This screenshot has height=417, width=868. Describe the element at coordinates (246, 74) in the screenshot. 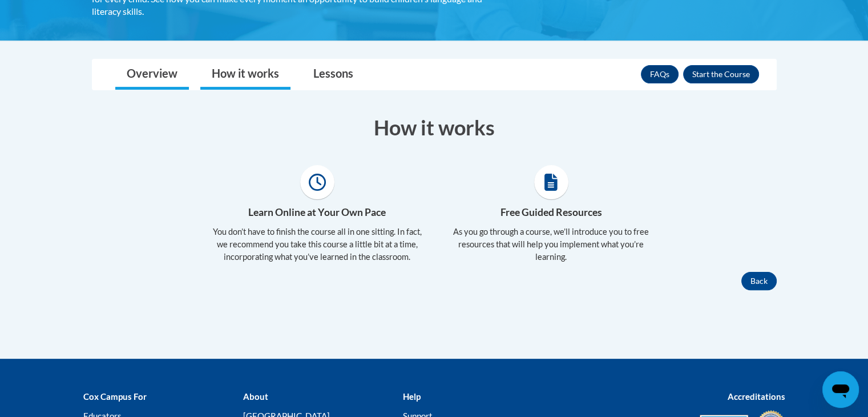

I see `a: How it works` at that location.